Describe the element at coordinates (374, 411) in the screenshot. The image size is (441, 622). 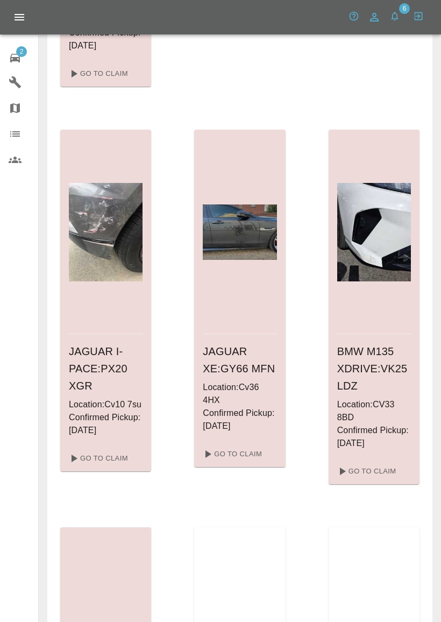
I see `p: Location: CV33 8BD` at that location.